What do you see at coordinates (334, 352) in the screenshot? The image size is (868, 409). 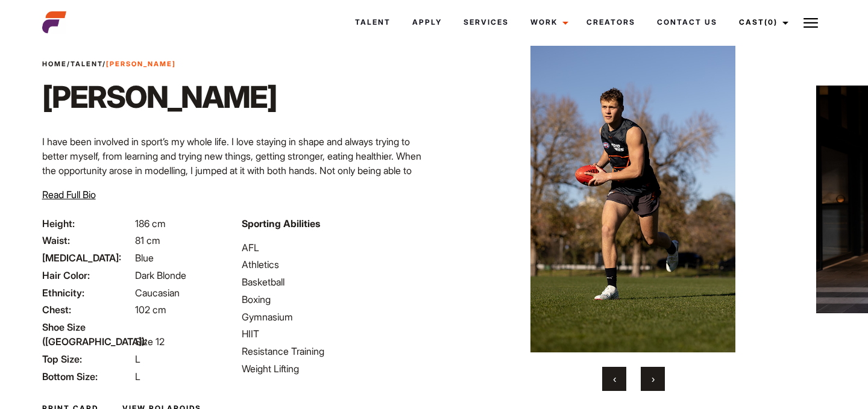 I see `li: Resistance Training` at bounding box center [334, 352].